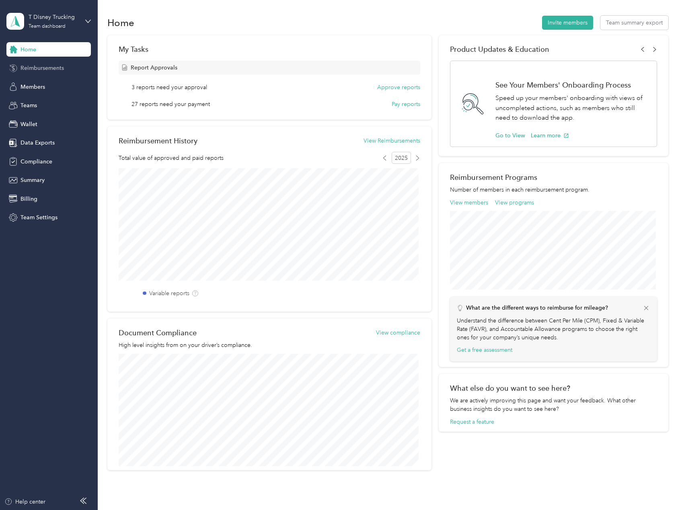 This screenshot has height=510, width=682. What do you see at coordinates (154, 68) in the screenshot?
I see `span: Report Approvals` at bounding box center [154, 68].